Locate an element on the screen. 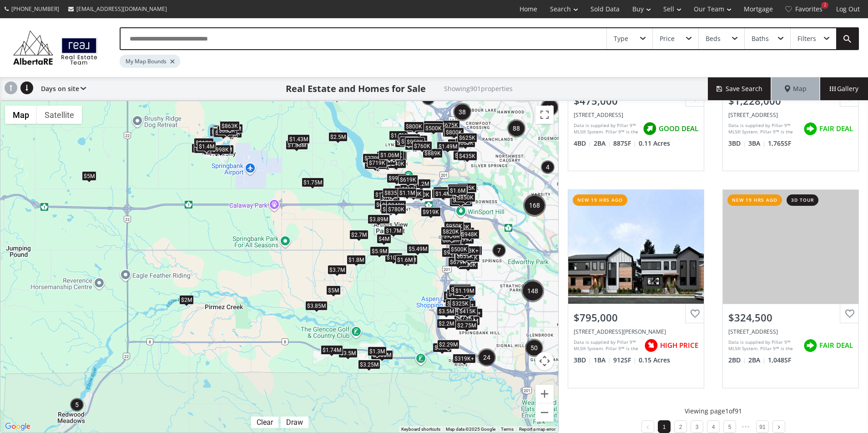 Image resolution: width=868 pixels, height=433 pixels. div: $1.5M is located at coordinates (398, 135).